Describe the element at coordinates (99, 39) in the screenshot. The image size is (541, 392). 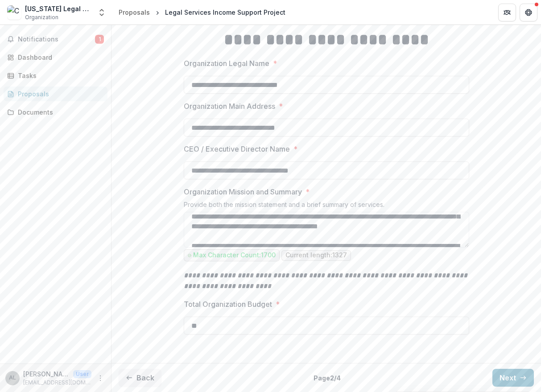
I see `span: 1` at that location.